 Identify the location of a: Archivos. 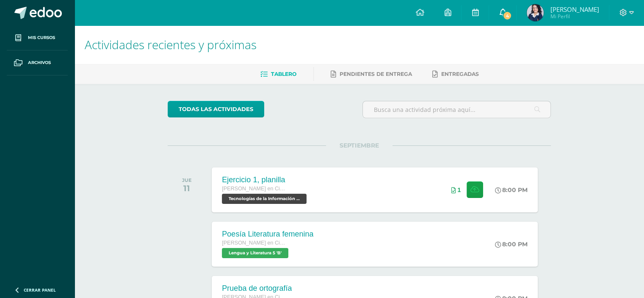
(37, 63).